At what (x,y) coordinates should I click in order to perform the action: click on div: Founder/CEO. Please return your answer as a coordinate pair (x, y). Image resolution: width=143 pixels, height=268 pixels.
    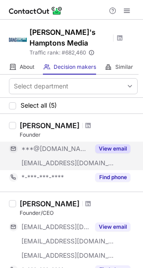
    Looking at the image, I should click on (79, 213).